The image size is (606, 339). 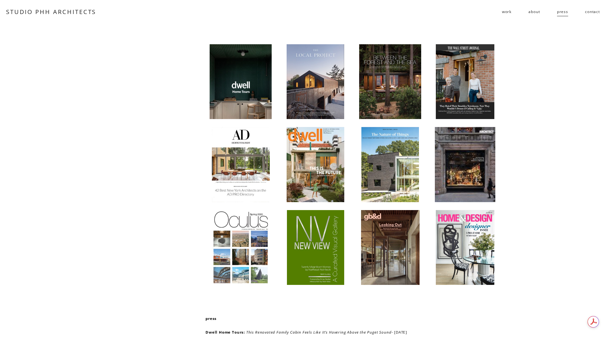 What do you see at coordinates (319, 332) in the screenshot?
I see `em: This Renovated Family Cabin Feels Like It’s Hovering Above the Puget Sound` at bounding box center [319, 332].